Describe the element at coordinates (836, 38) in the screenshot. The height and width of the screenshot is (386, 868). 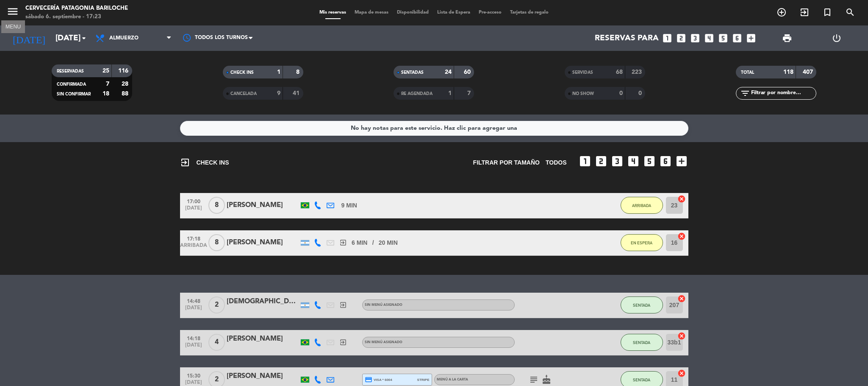
I see `i: power_settings_new` at that location.